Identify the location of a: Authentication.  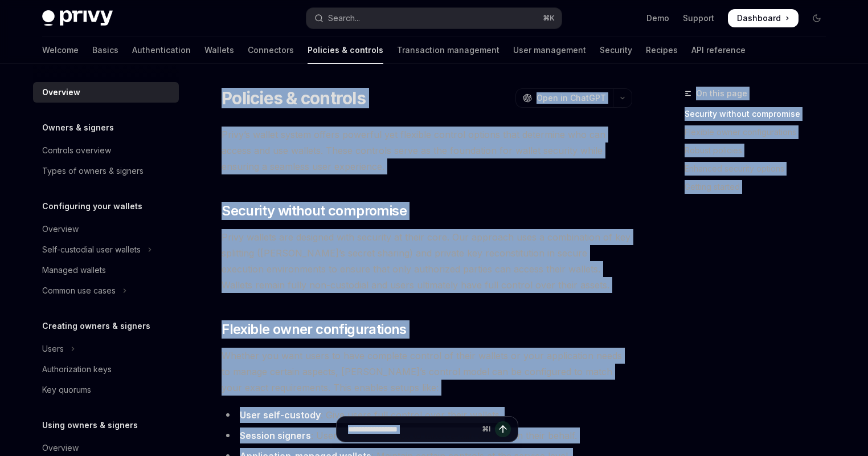
(161, 50).